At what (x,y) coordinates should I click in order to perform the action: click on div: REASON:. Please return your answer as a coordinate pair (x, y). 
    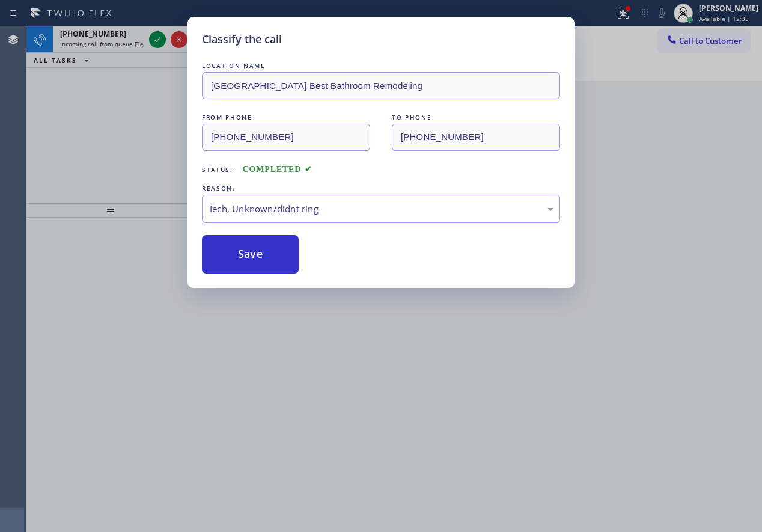
    Looking at the image, I should click on (381, 188).